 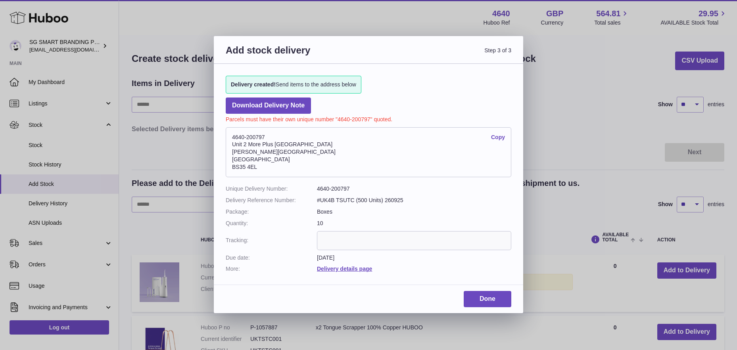 I want to click on dt: More:, so click(x=271, y=269).